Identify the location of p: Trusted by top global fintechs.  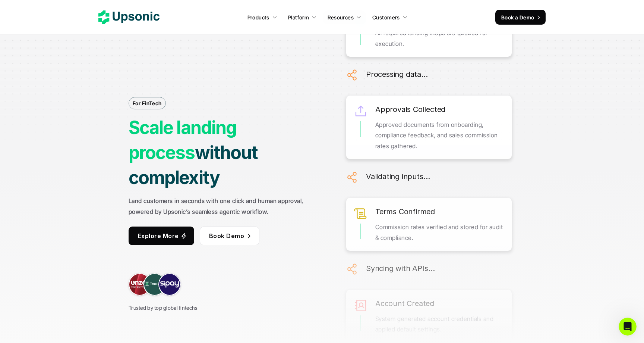
(163, 307).